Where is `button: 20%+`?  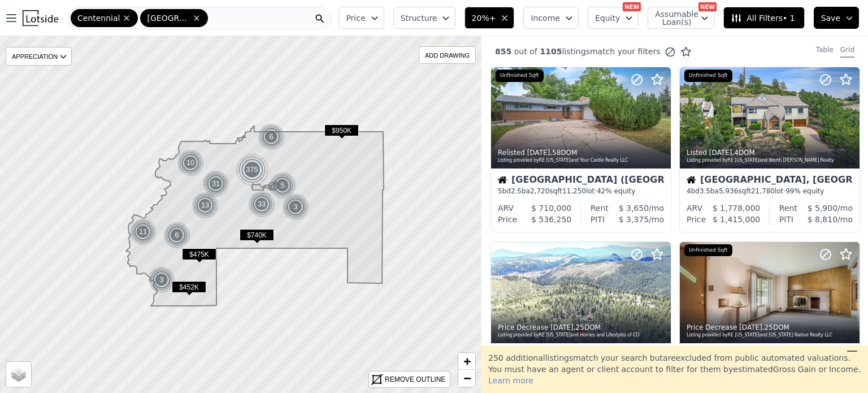 button: 20%+ is located at coordinates (490, 17).